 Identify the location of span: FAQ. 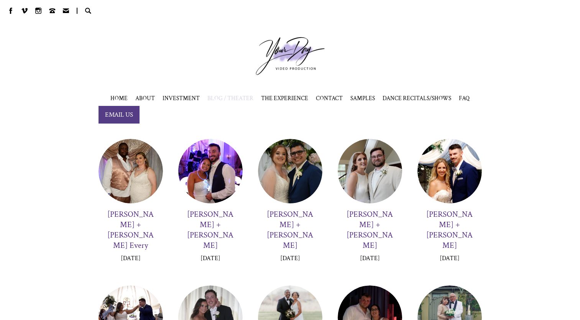
(464, 98).